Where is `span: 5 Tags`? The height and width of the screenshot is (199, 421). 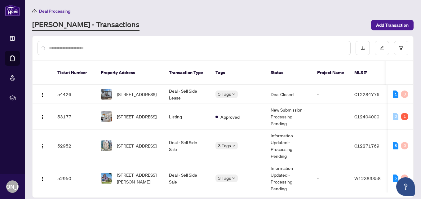 span: 5 Tags is located at coordinates (225, 94).